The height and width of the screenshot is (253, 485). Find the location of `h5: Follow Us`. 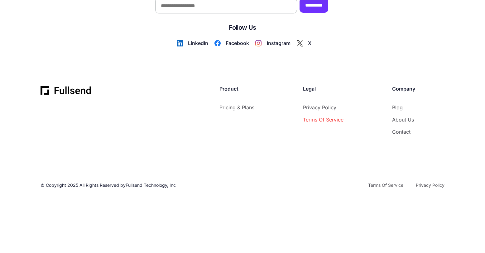

h5: Follow Us is located at coordinates (243, 27).